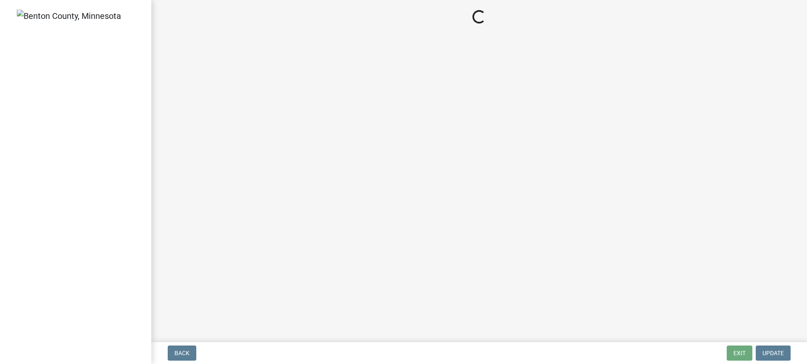  What do you see at coordinates (69, 16) in the screenshot?
I see `img: Benton County, Minnesota` at bounding box center [69, 16].